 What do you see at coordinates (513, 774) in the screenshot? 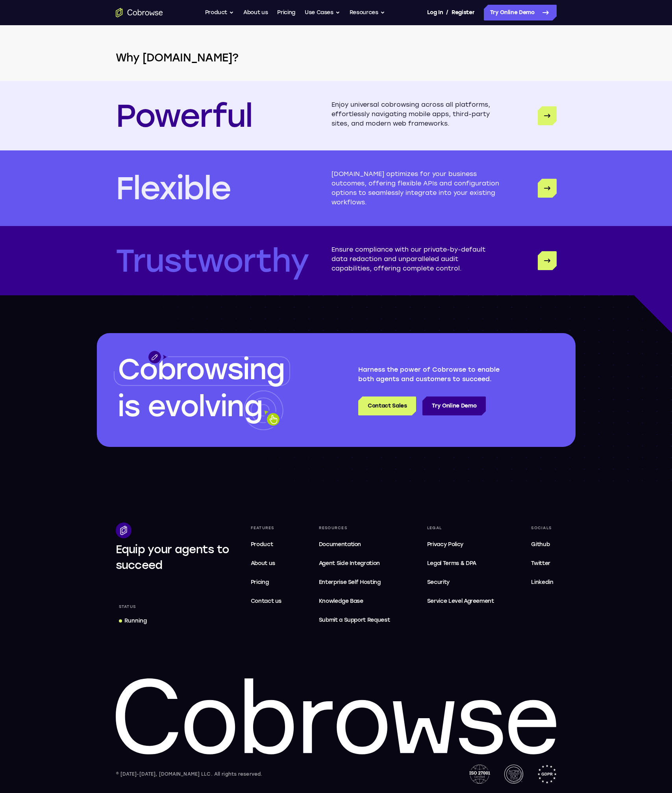
I see `img: AICPA SOC` at bounding box center [513, 774].